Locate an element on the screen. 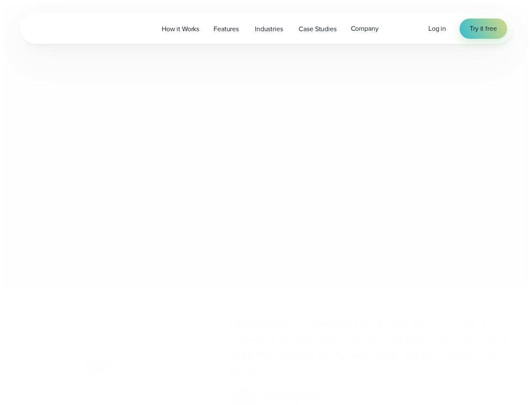 This screenshot has height=405, width=532. span: Company is located at coordinates (365, 29).